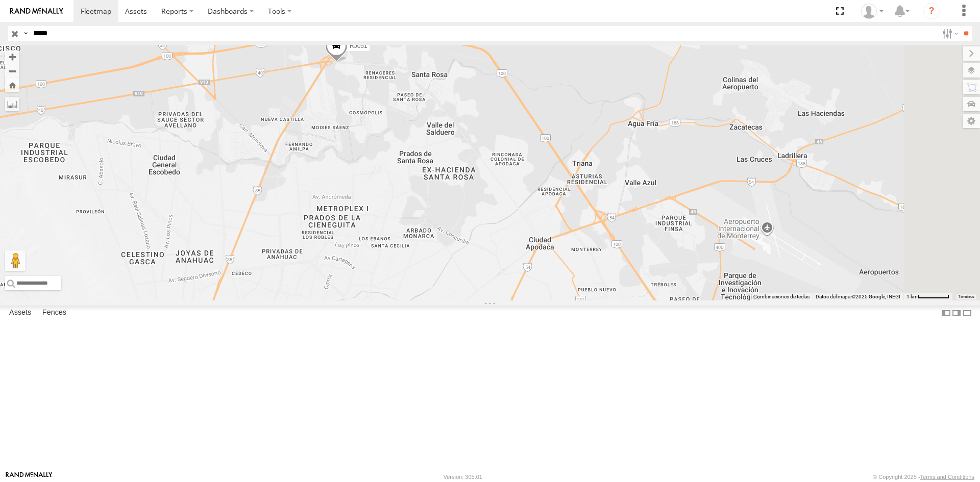  I want to click on a: Términos, so click(966, 297).